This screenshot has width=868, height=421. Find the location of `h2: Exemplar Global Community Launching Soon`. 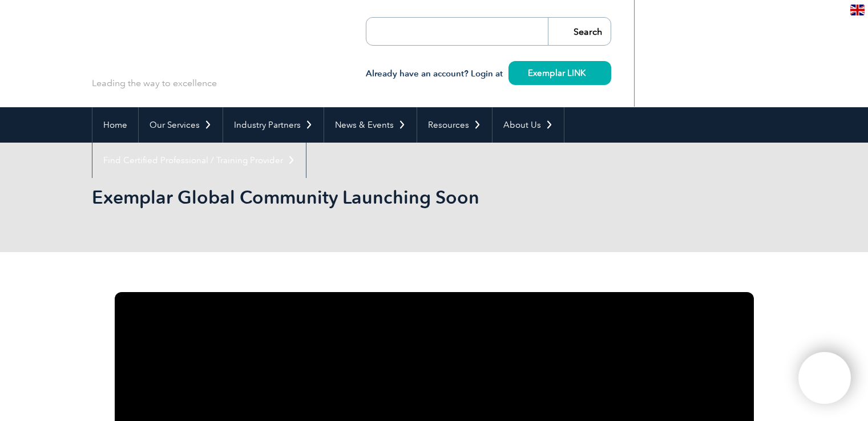

h2: Exemplar Global Community Launching Soon is located at coordinates (331, 198).